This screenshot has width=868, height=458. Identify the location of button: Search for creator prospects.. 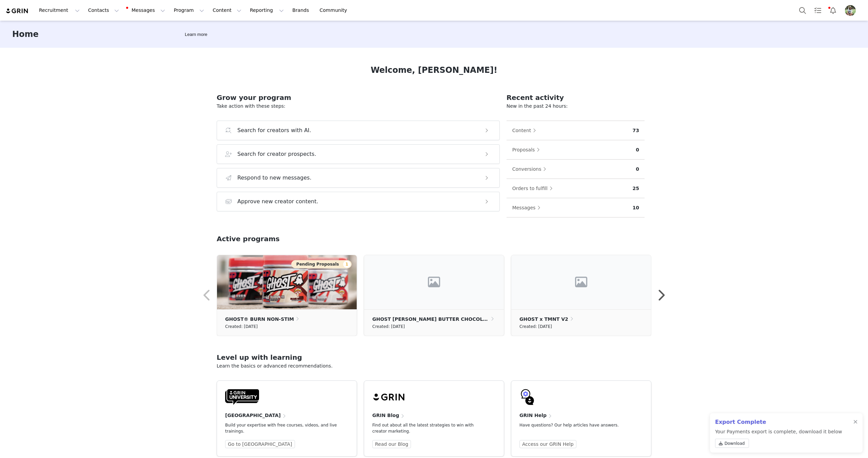
(358, 154).